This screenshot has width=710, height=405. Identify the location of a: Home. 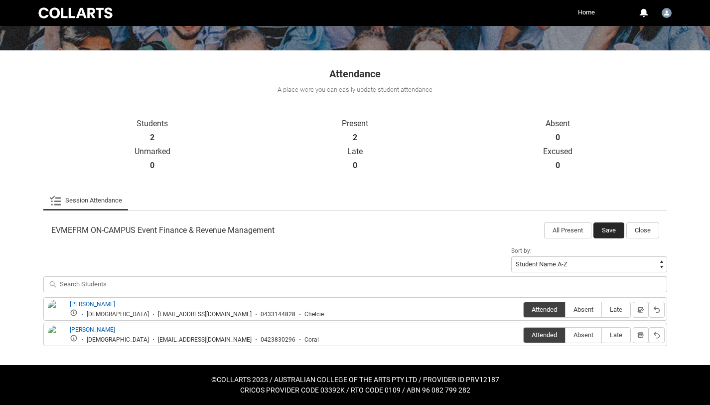
(587, 12).